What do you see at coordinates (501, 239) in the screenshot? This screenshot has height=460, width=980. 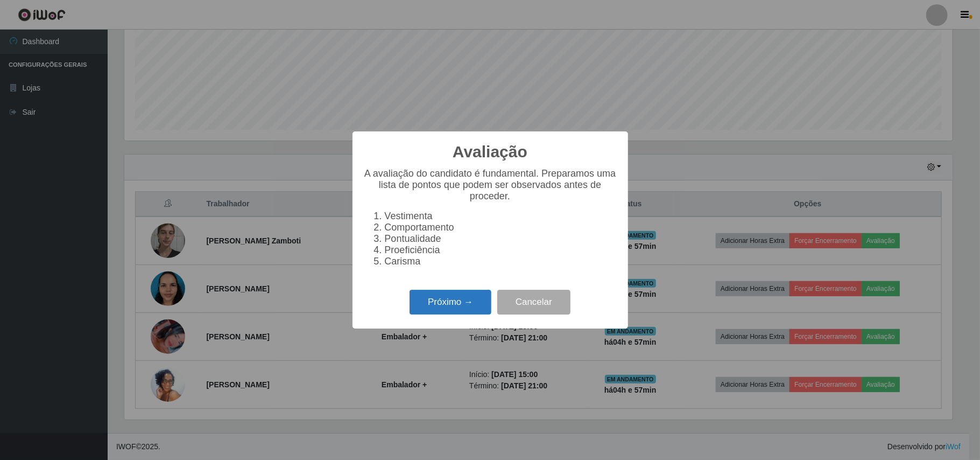 I see `li: Pontualidade` at bounding box center [501, 239].